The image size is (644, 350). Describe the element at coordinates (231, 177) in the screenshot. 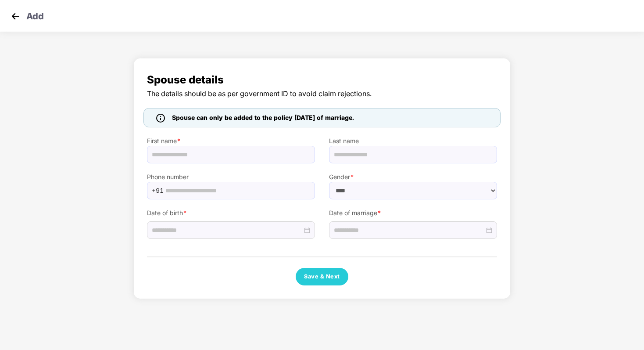

I see `label: Phone number` at that location.